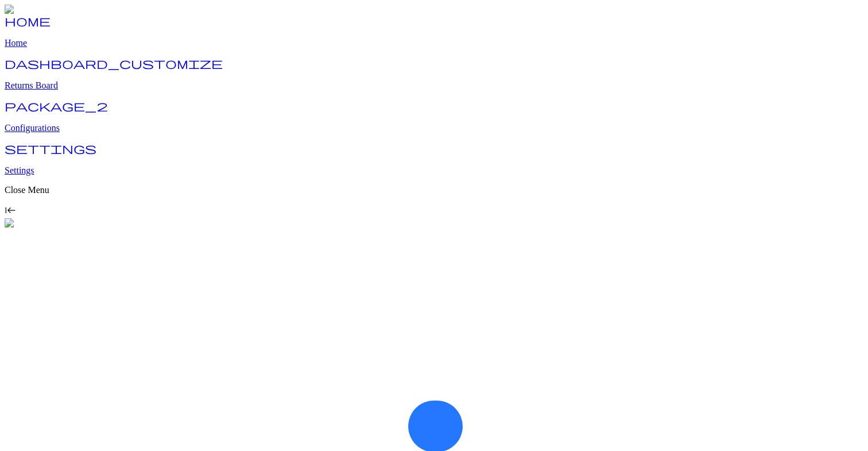 The height and width of the screenshot is (451, 868). Describe the element at coordinates (56, 106) in the screenshot. I see `span: package_2` at that location.